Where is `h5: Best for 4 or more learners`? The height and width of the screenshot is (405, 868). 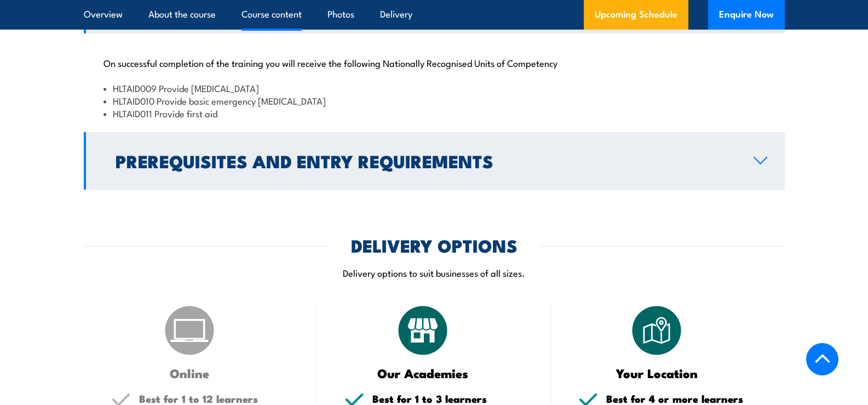
h5: Best for 4 or more learners is located at coordinates (682, 398).